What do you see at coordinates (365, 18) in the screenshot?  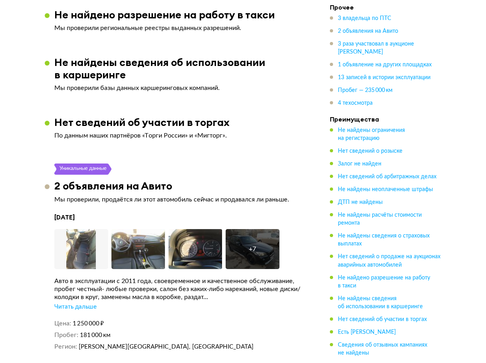 I see `span: 3 владельца по ПТС` at bounding box center [365, 18].